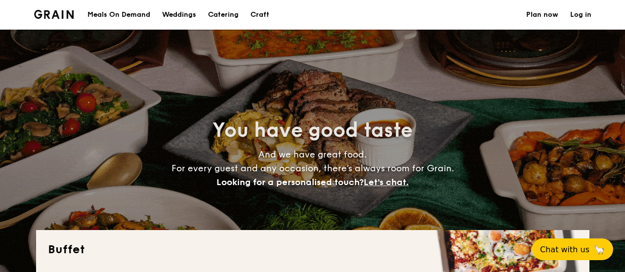 This screenshot has width=625, height=272. What do you see at coordinates (386, 182) in the screenshot?
I see `span: Let's chat.` at bounding box center [386, 182].